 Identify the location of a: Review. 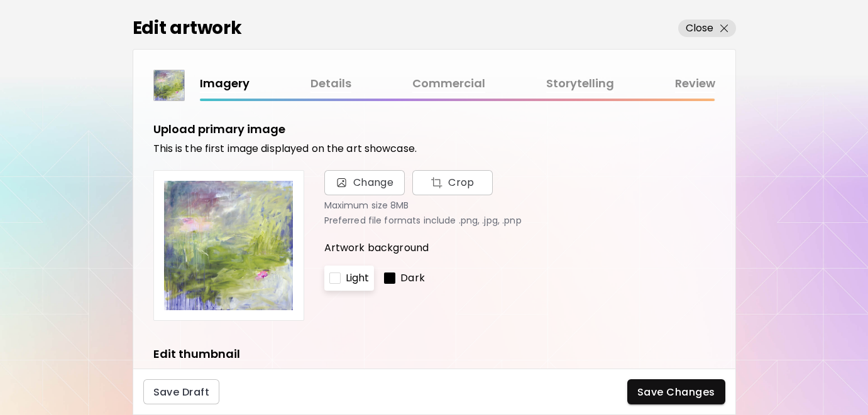
(695, 84).